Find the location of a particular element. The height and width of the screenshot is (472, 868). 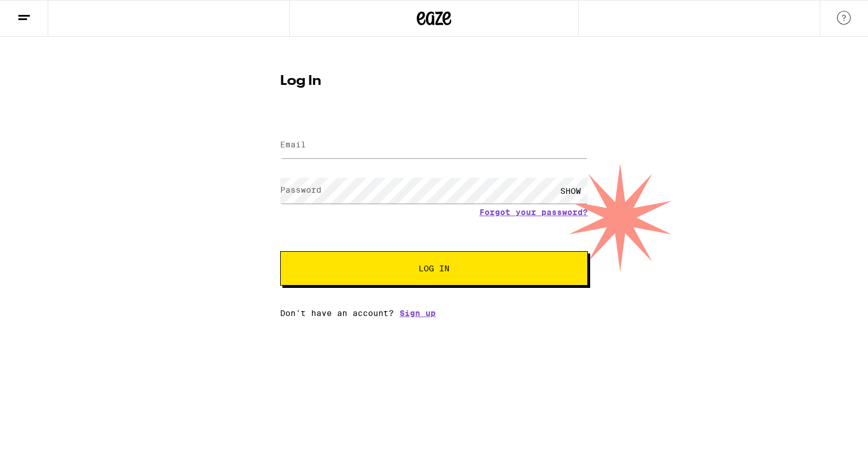

h1: Log In is located at coordinates (434, 82).